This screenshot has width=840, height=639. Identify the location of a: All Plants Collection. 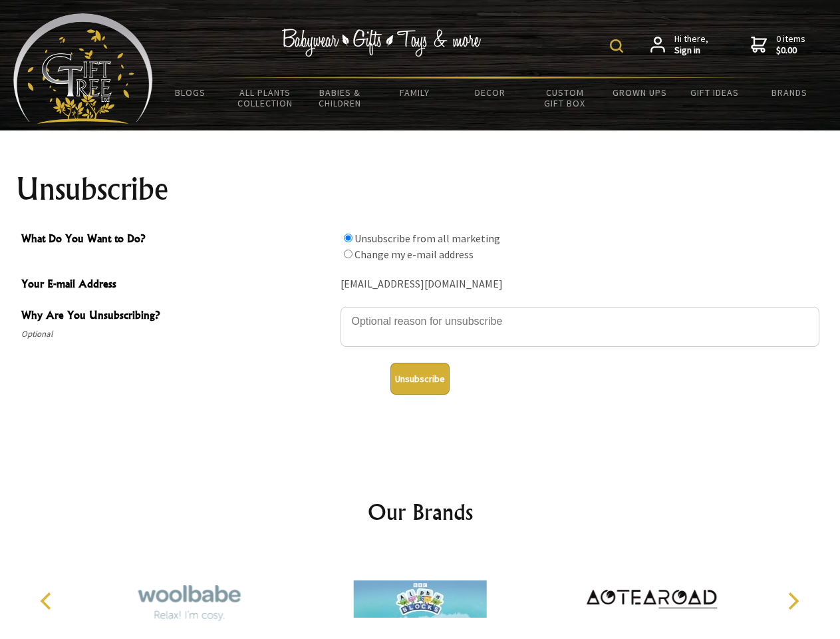
(266, 98).